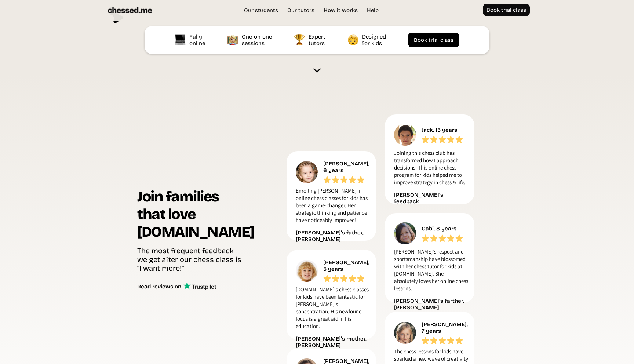 The image size is (634, 364). I want to click on p: Joining this chess club has transformed how I approach decisions. This online chess program for k..., so click(431, 169).